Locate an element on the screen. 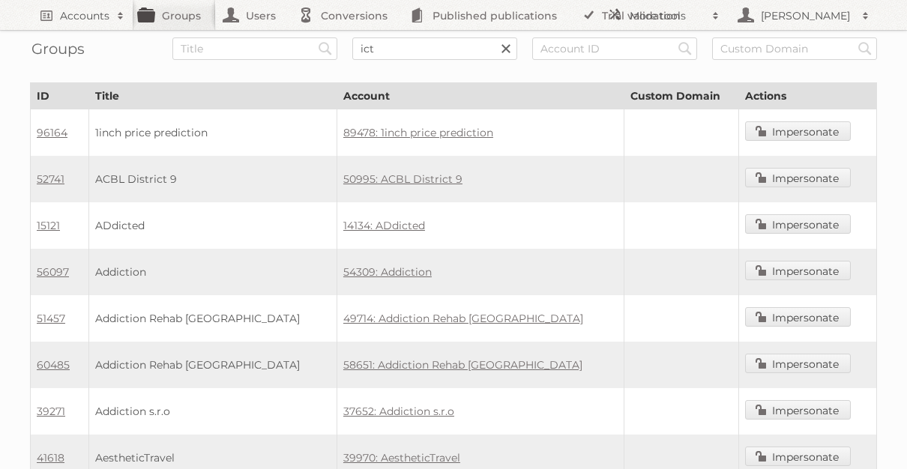  a: 37652: Addiction s.r.o is located at coordinates (399, 411).